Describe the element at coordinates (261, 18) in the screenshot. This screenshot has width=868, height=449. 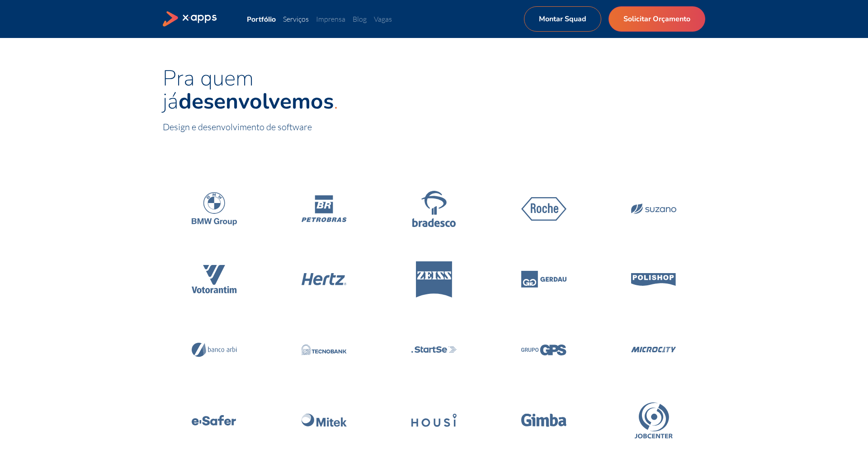
I see `a: Portfólio` at that location.